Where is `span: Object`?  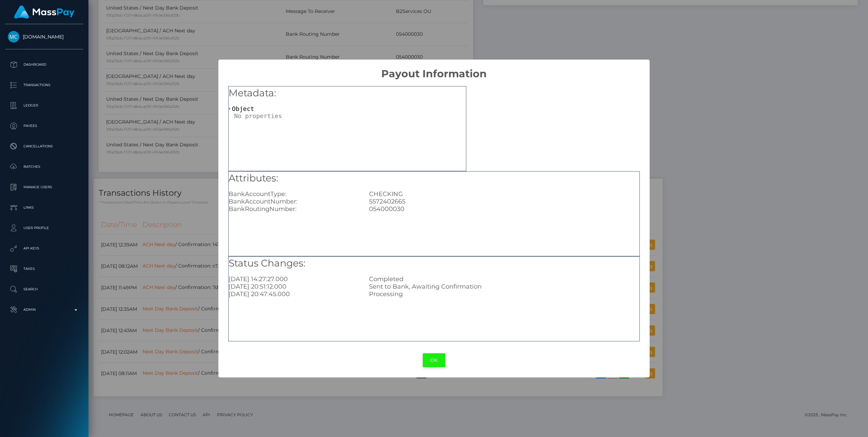 span: Object is located at coordinates (243, 109).